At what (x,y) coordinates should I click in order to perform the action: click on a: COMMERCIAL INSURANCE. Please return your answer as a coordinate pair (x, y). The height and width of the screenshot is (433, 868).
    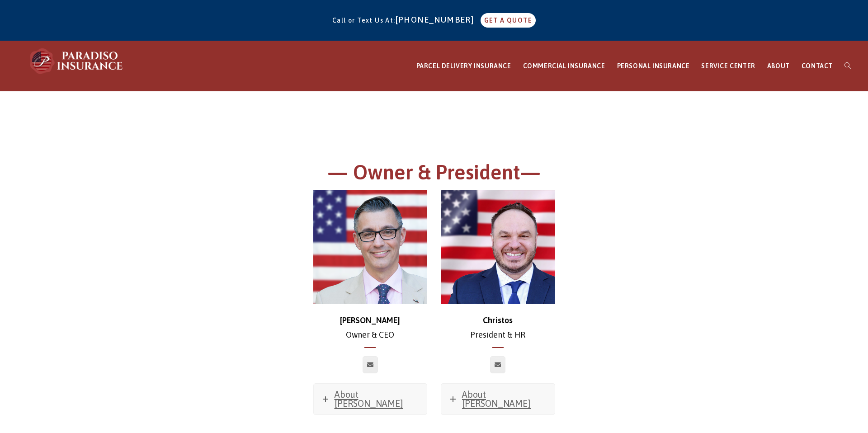
    Looking at the image, I should click on (564, 66).